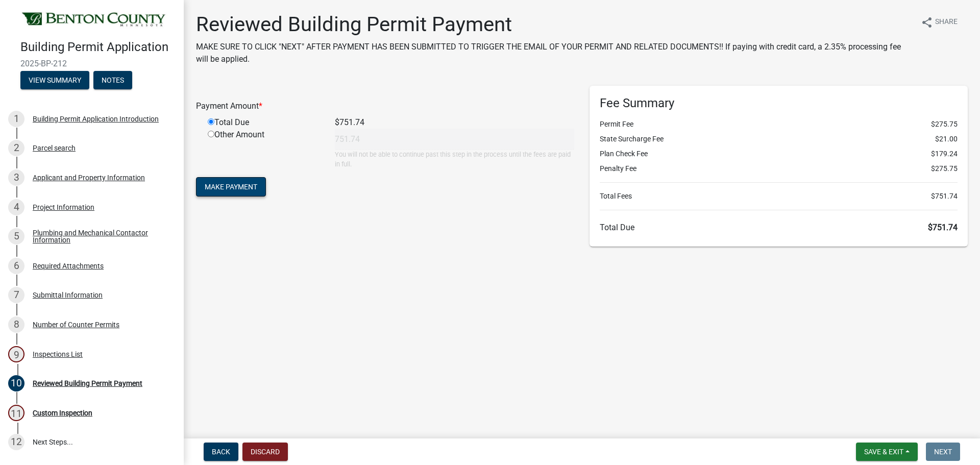  Describe the element at coordinates (63, 207) in the screenshot. I see `div: Project Information` at that location.